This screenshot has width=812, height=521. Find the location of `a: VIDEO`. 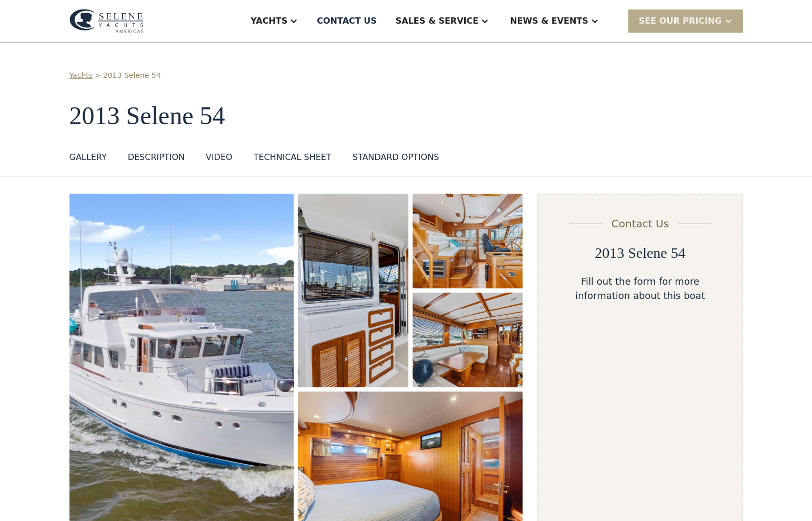

a: VIDEO is located at coordinates (219, 159).